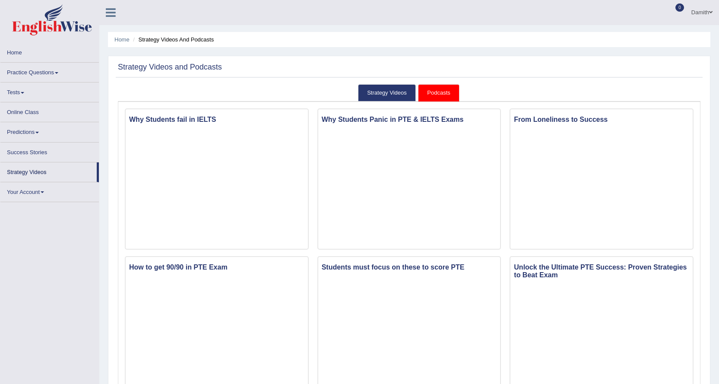 The width and height of the screenshot is (719, 384). I want to click on a: Your Account, so click(50, 191).